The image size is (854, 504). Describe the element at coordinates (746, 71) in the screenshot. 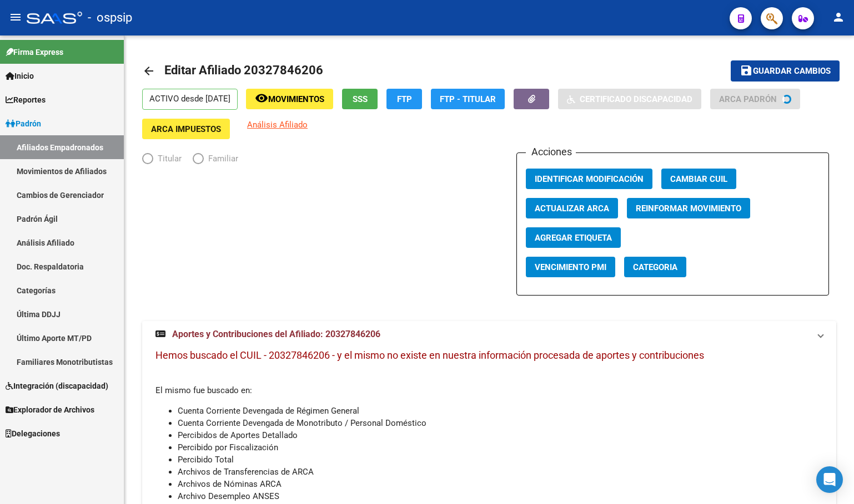

I see `mat-icon: save` at that location.